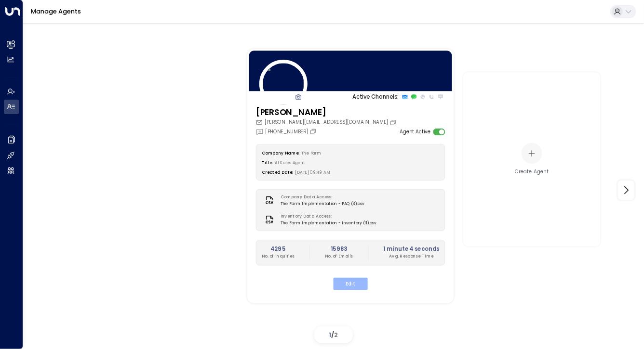  I want to click on label: Company Data Access:, so click(321, 197).